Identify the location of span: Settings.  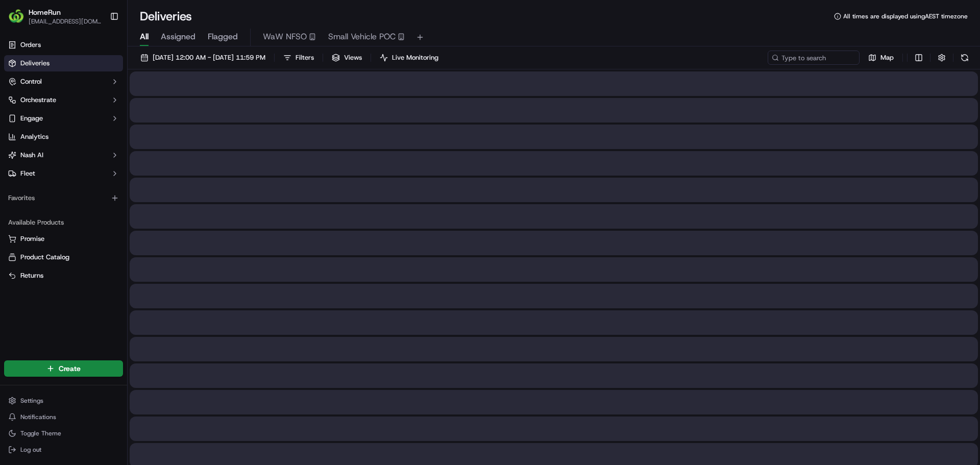
(32, 401).